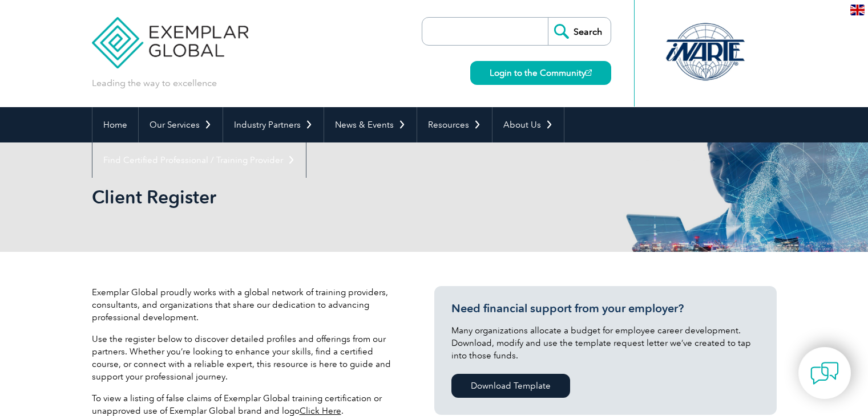 The width and height of the screenshot is (868, 416). What do you see at coordinates (246, 305) in the screenshot?
I see `p: Exemplar Global proudly works with a global network of training providers, consultants, and organ...` at bounding box center [246, 305].